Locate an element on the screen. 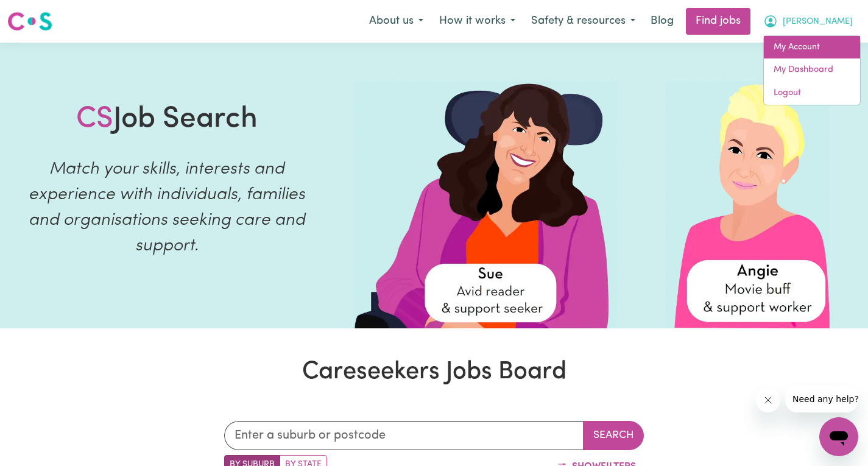 The height and width of the screenshot is (466, 868). input: Enter a suburb or postcode is located at coordinates (404, 436).